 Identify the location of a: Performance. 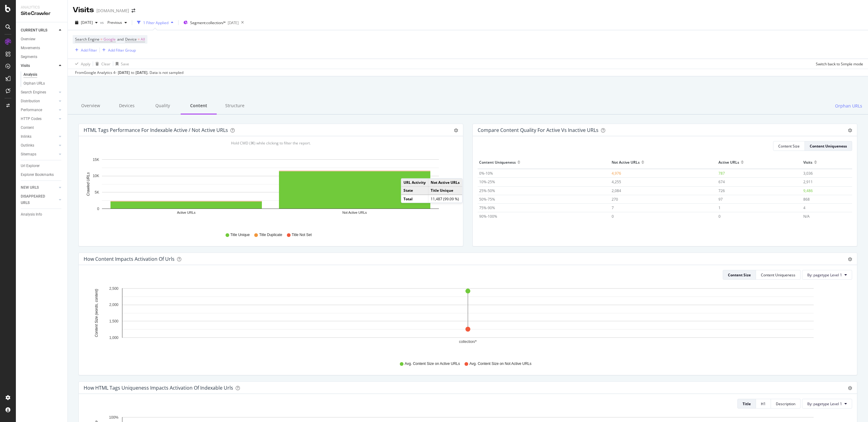
(39, 110).